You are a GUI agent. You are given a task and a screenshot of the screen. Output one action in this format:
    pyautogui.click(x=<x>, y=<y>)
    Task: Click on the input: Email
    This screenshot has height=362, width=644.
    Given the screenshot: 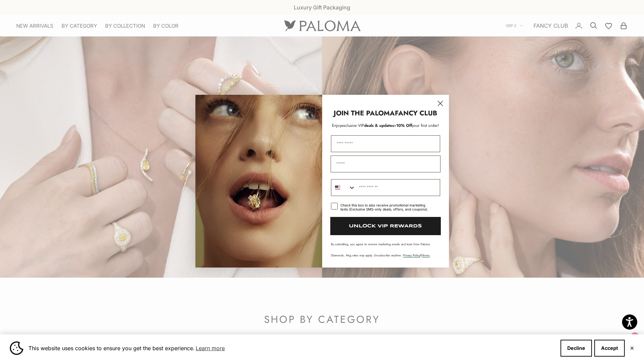 What is the action you would take?
    pyautogui.click(x=385, y=164)
    